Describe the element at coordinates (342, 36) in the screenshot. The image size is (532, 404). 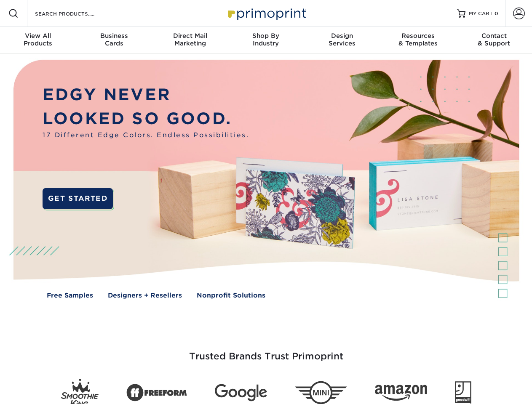
I see `span: Design` at that location.